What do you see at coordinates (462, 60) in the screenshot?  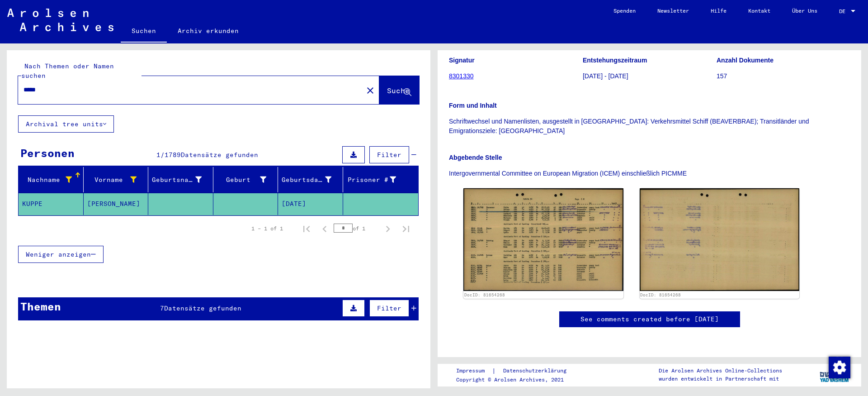 I see `b: Signatur` at bounding box center [462, 60].